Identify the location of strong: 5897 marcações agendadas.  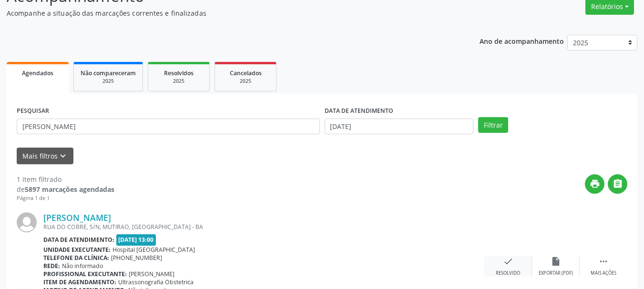
(70, 189).